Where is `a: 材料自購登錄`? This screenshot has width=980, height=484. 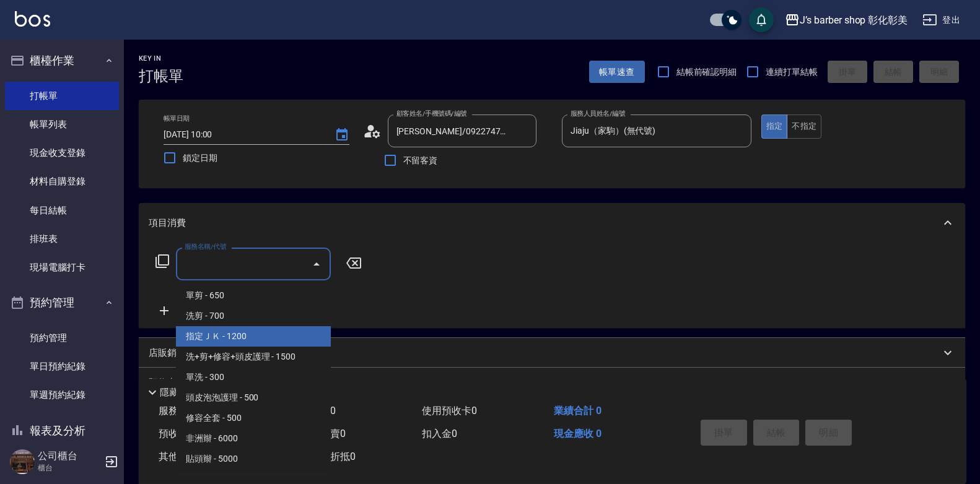 a: 材料自購登錄 is located at coordinates (62, 181).